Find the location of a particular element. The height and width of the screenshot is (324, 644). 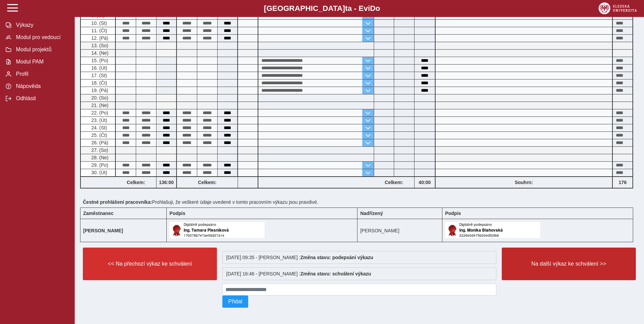

img: logo_web_su.png is located at coordinates (617, 8).